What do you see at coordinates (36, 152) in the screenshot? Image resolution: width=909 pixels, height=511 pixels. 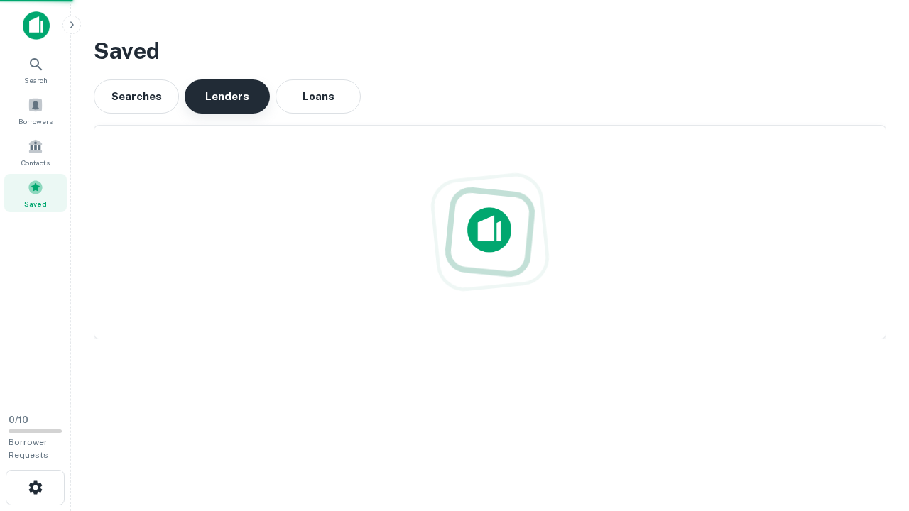 I see `a: Contacts` at bounding box center [36, 152].